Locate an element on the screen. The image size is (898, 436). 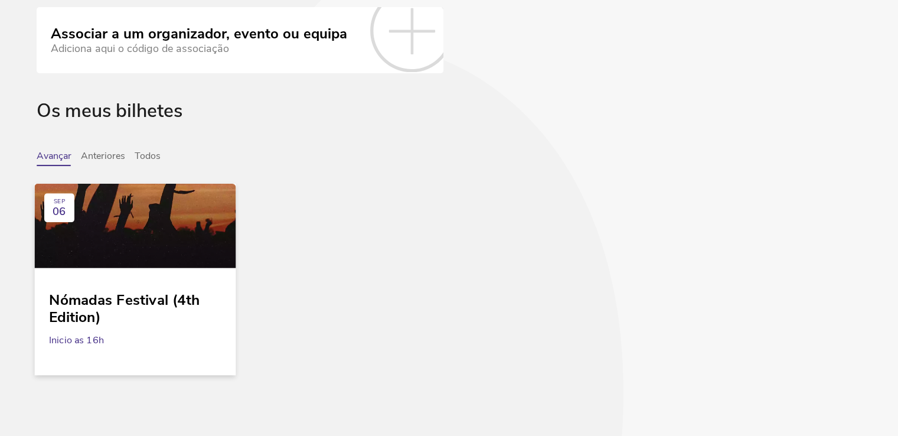
button: Anteriores is located at coordinates (103, 158).